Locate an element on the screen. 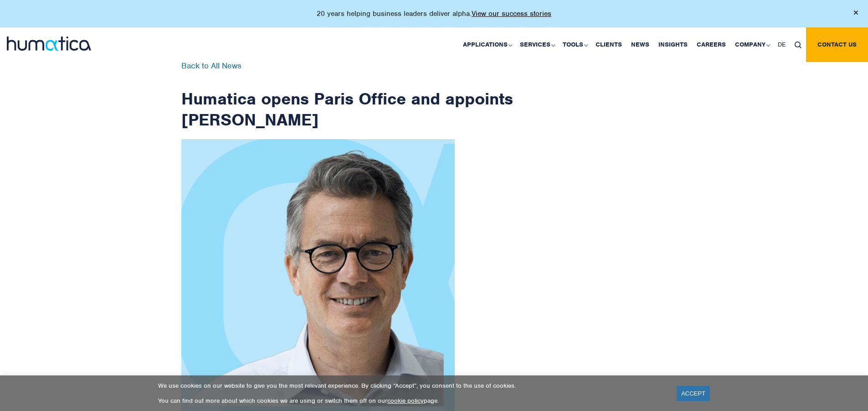 This screenshot has width=868, height=411. a: News is located at coordinates (640, 45).